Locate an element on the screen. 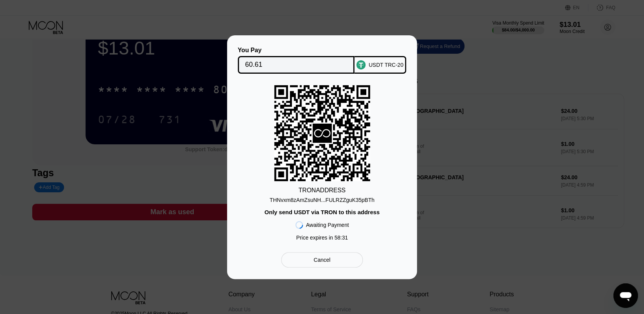 Image resolution: width=644 pixels, height=314 pixels. div: Only send USDT via TRON to this address is located at coordinates (322, 212).